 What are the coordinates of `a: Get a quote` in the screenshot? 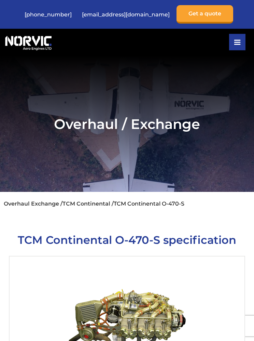 It's located at (205, 14).